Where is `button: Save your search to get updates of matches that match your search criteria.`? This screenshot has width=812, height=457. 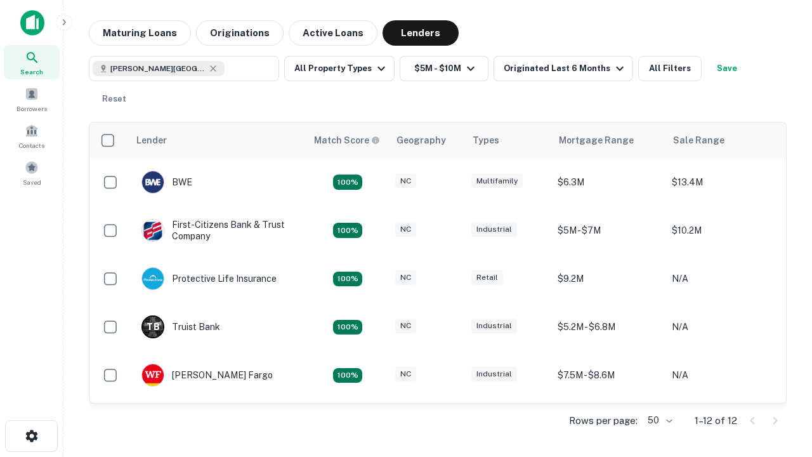 button: Save your search to get updates of matches that match your search criteria. is located at coordinates (727, 69).